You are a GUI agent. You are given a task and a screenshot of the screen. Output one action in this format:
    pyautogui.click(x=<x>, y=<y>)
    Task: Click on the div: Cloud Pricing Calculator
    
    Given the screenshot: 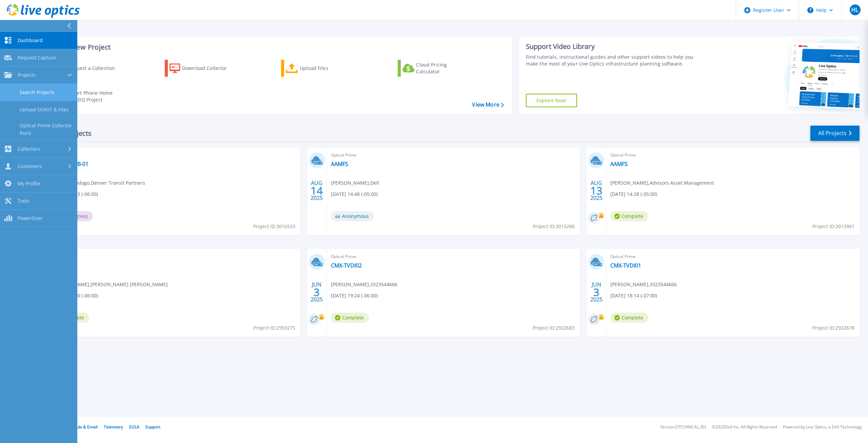 What is the action you would take?
    pyautogui.click(x=443, y=68)
    